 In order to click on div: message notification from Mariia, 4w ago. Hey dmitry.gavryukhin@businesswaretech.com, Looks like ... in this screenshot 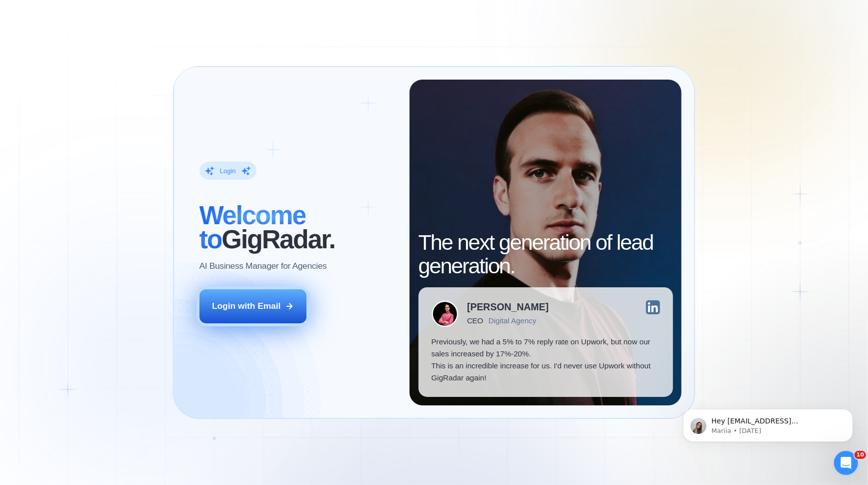, I will do `click(100, 37)`.